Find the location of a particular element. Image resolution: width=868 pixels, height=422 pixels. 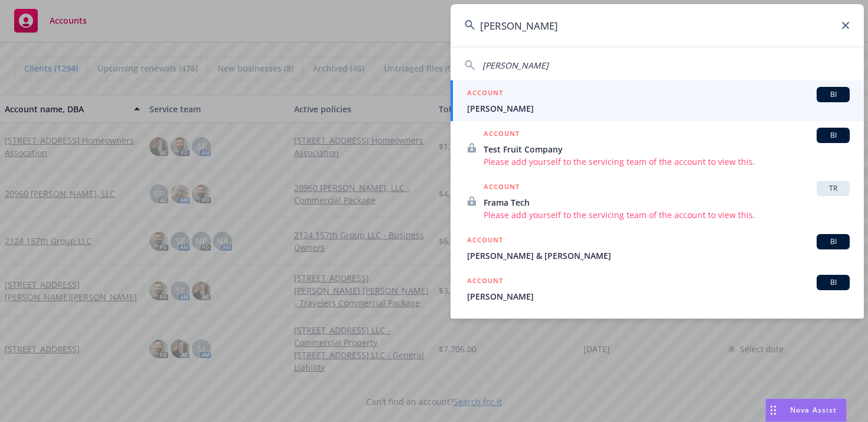

span: Test Fruit Company is located at coordinates (667, 149).